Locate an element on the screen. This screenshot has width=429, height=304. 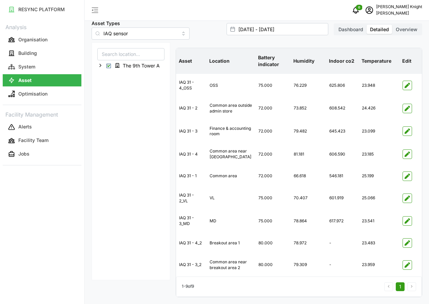
label: Asset Types is located at coordinates (106, 23).